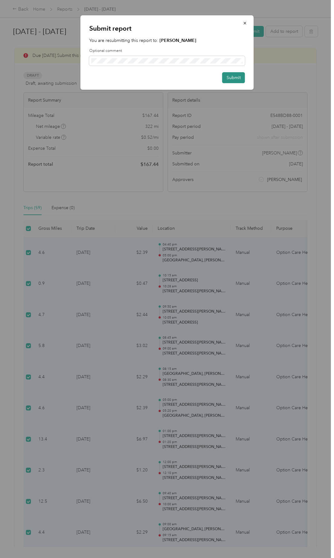  What do you see at coordinates (234, 78) in the screenshot?
I see `button: Submit` at bounding box center [234, 78].